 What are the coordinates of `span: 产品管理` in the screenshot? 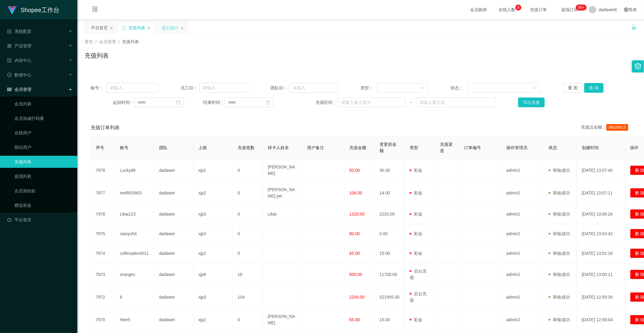 It's located at (19, 46).